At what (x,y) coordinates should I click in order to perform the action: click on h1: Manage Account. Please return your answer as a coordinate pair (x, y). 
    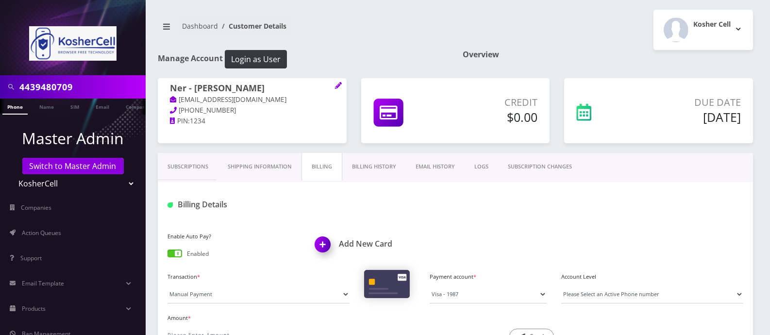
    Looking at the image, I should click on (303, 59).